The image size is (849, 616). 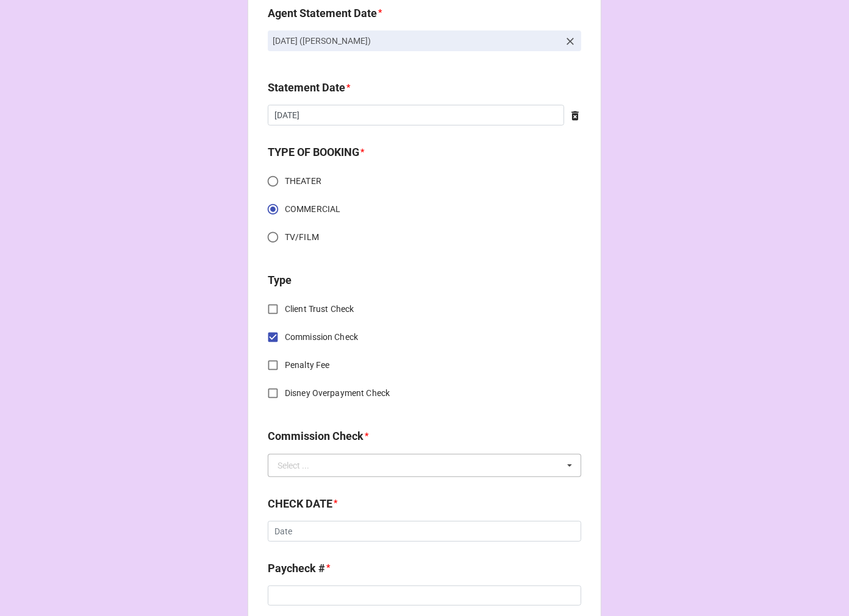 What do you see at coordinates (293, 466) in the screenshot?
I see `div: Select ...` at bounding box center [293, 466].